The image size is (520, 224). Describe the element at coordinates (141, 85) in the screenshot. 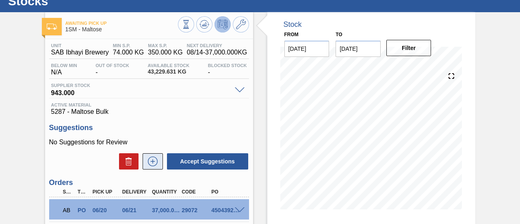

I see `span: Supplier Stock` at that location.